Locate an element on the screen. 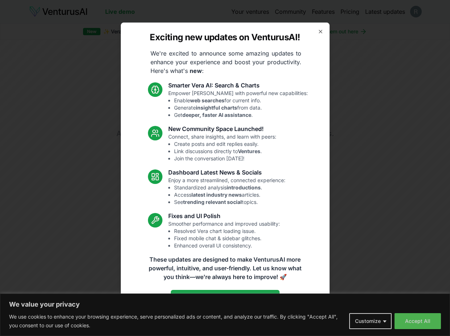 The height and width of the screenshot is (336, 450). li: Get . is located at coordinates (241, 115).